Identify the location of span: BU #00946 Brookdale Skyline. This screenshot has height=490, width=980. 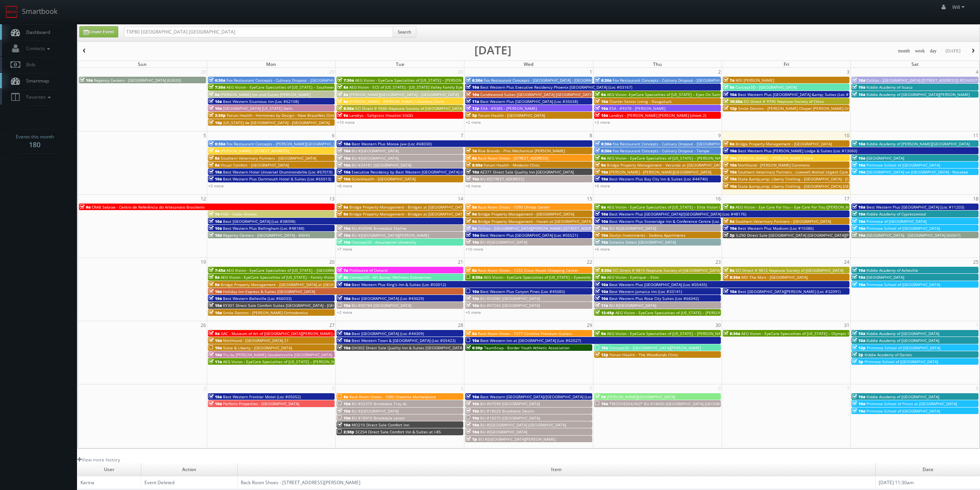
(379, 228).